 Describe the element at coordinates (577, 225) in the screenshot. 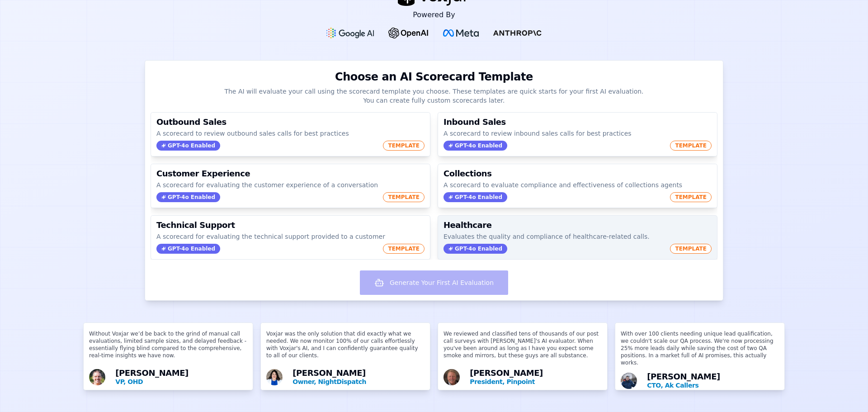

I see `h3: Healthcare` at that location.